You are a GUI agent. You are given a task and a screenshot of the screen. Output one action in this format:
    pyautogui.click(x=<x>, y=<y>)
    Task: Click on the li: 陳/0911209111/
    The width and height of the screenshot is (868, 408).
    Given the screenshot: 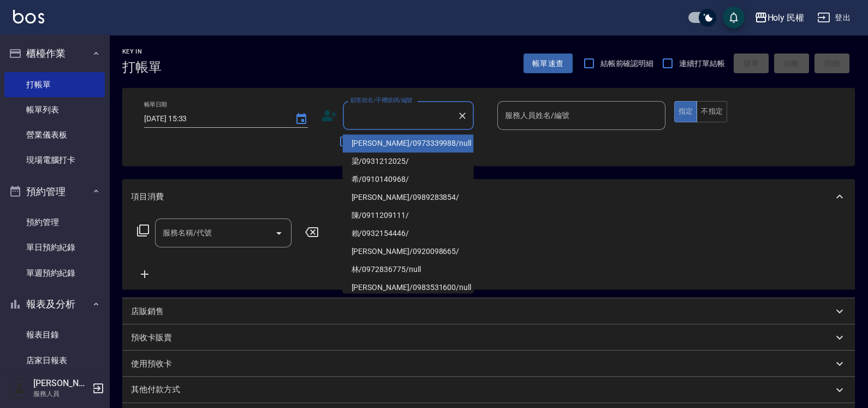 What is the action you would take?
    pyautogui.click(x=409, y=215)
    